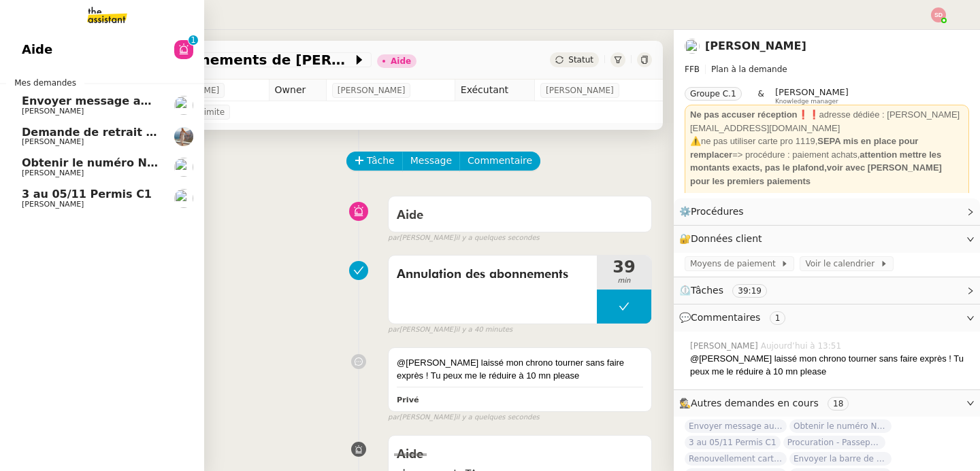 The image size is (980, 471). Describe the element at coordinates (806, 101) in the screenshot. I see `span: Knowledge manager` at that location.